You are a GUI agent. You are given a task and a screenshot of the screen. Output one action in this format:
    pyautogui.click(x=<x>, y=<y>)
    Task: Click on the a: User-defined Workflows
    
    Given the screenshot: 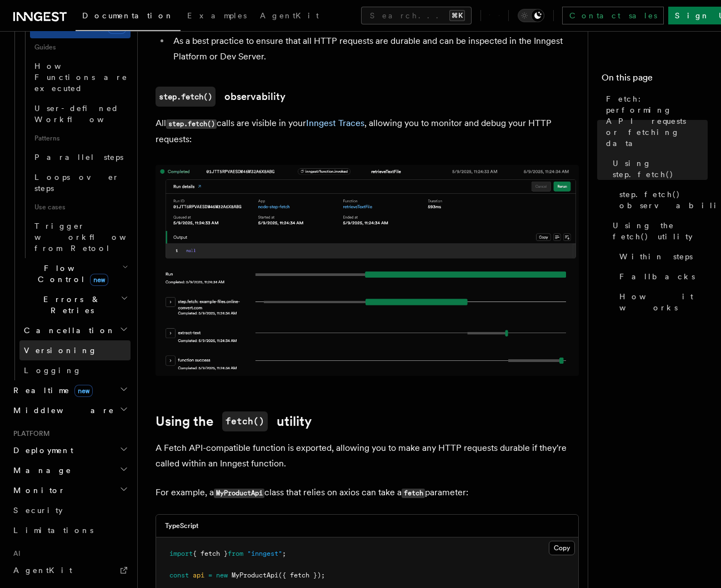 What is the action you would take?
    pyautogui.click(x=80, y=114)
    